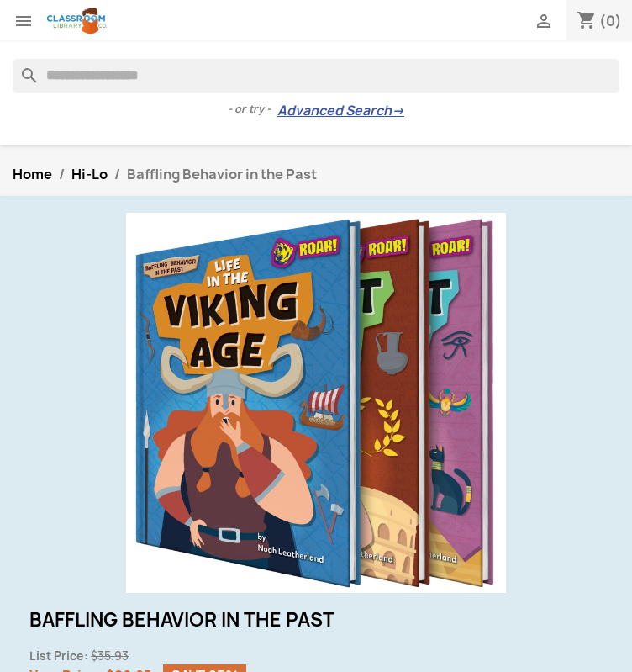 The height and width of the screenshot is (672, 632). Describe the element at coordinates (316, 76) in the screenshot. I see `input: Search` at that location.